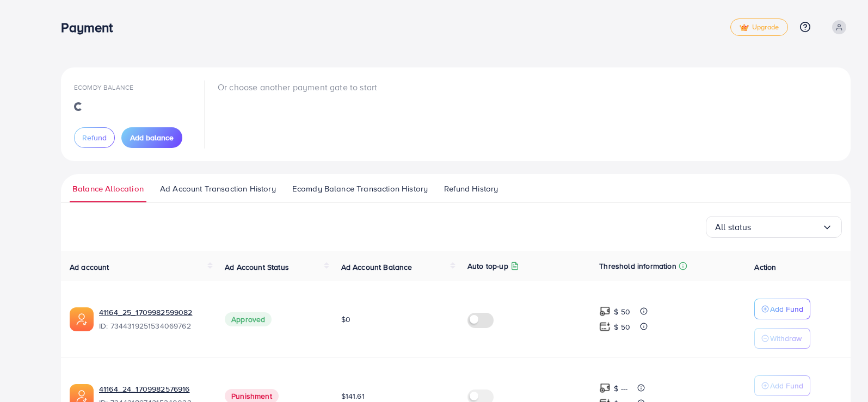 Image resolution: width=868 pixels, height=402 pixels. What do you see at coordinates (152, 137) in the screenshot?
I see `button: Add balance` at bounding box center [152, 137].